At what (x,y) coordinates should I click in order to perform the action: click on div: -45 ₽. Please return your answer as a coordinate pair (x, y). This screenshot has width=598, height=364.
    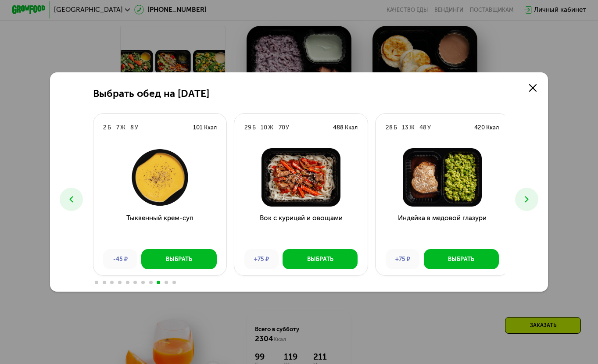
    Looking at the image, I should click on (120, 259).